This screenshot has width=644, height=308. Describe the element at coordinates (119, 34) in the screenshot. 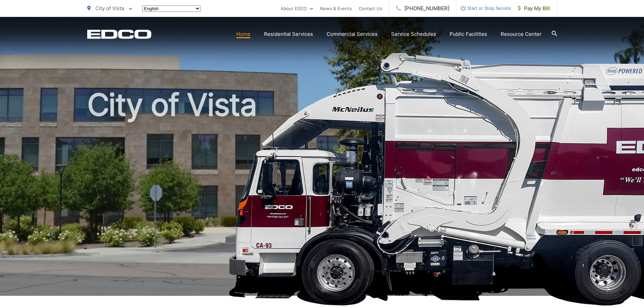

I see `a: EDCD logo. Return to the homepage.` at that location.